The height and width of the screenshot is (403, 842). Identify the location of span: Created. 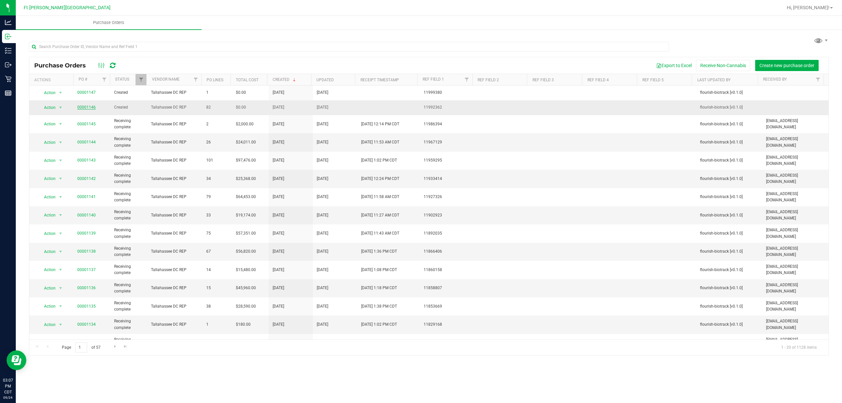
(129, 107).